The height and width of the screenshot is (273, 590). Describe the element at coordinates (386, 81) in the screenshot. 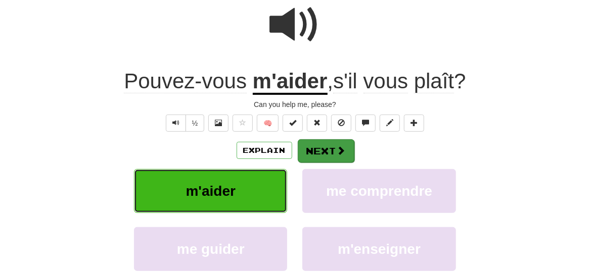

I see `span: vous` at that location.